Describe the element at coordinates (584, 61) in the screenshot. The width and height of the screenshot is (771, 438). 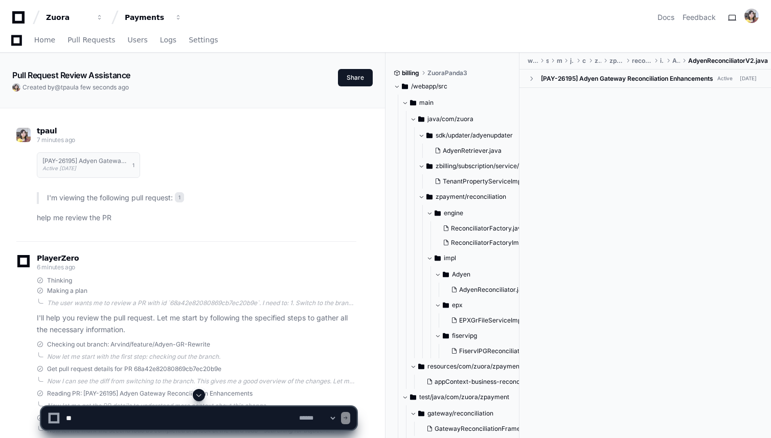
I see `span: com` at that location.